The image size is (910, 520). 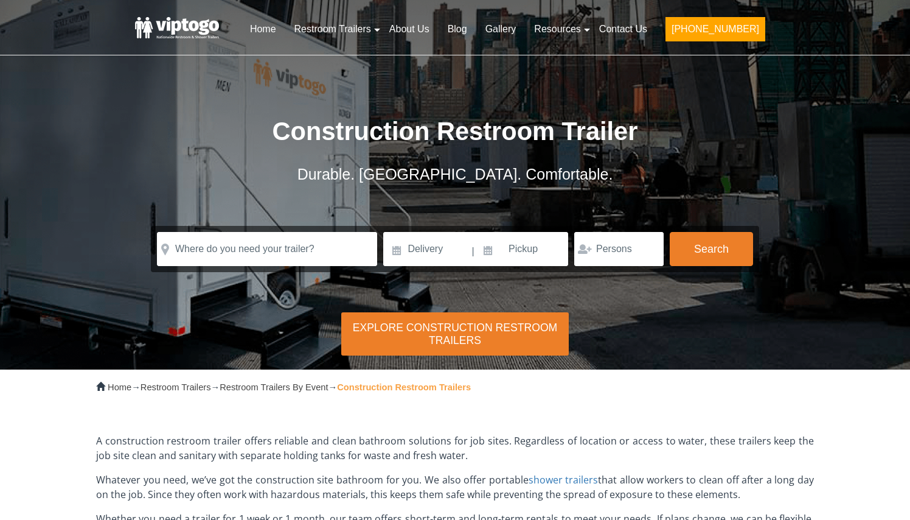 I want to click on button: Search, so click(x=711, y=249).